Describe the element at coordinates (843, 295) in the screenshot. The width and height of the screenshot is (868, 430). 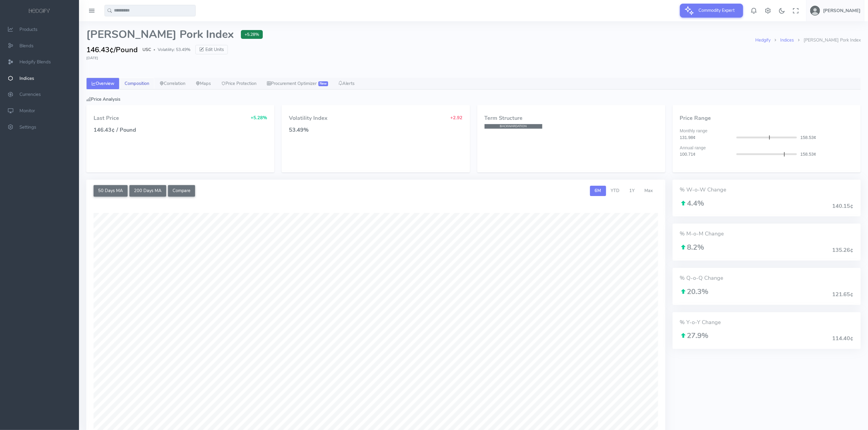
I see `h4: 121.65¢` at that location.